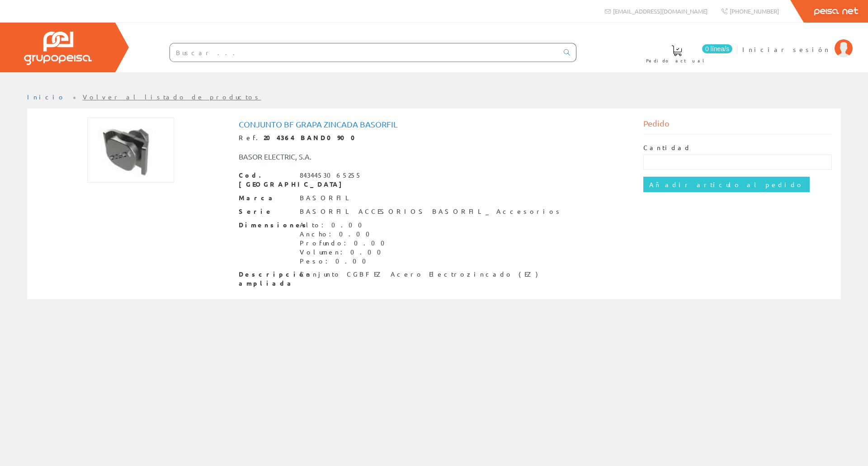 This screenshot has width=868, height=466. What do you see at coordinates (667, 148) in the screenshot?
I see `label: Cantidad` at bounding box center [667, 148].